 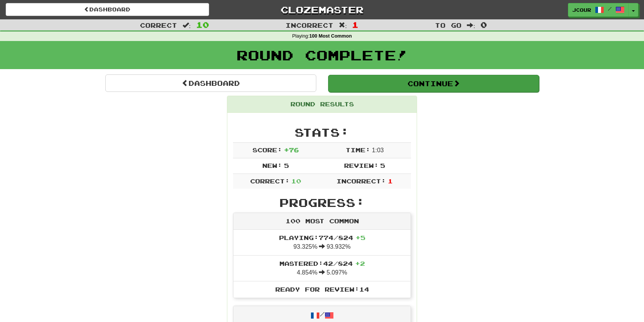 What do you see at coordinates (322, 55) in the screenshot?
I see `h1: Round Complete!` at bounding box center [322, 55].